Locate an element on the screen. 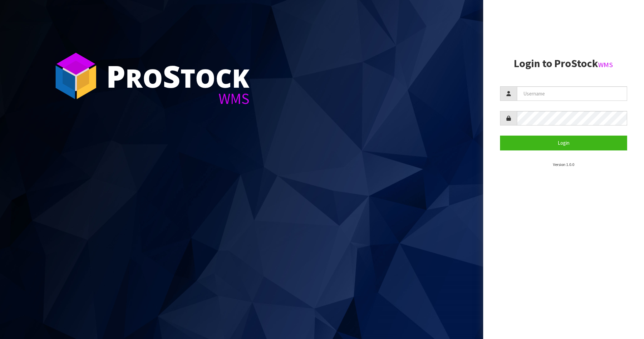  small: WMS is located at coordinates (605, 65).